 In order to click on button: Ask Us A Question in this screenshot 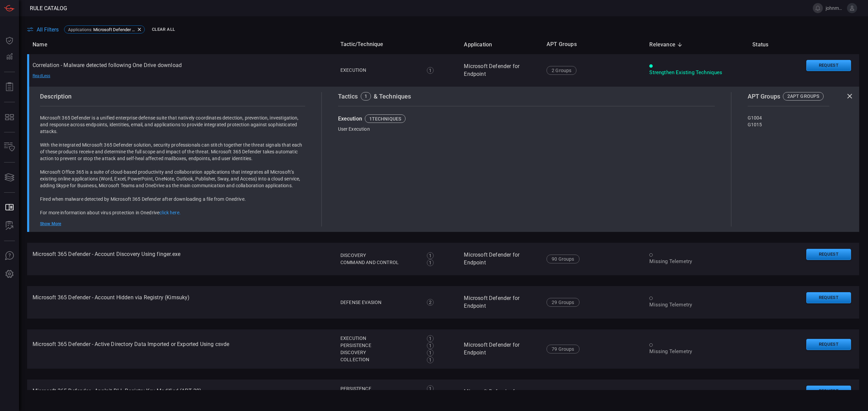, I will do `click(10, 256)`.